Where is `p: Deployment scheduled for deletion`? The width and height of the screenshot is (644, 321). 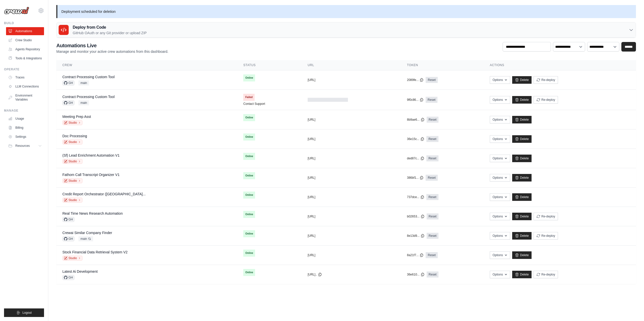
p: Deployment scheduled for deletion is located at coordinates (346, 12).